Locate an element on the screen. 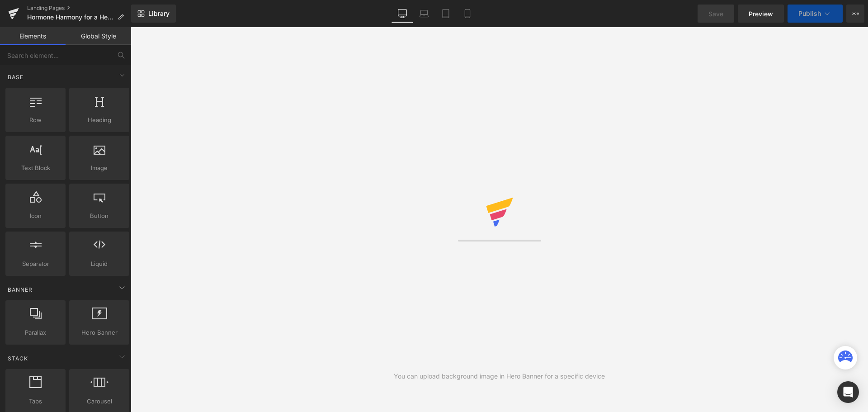 The height and width of the screenshot is (412, 868). a: New Library is located at coordinates (153, 14).